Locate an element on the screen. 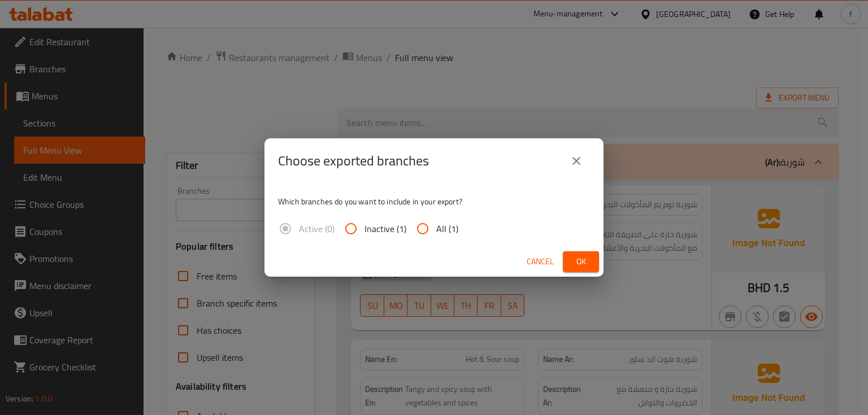  span: All (1) is located at coordinates (447, 229).